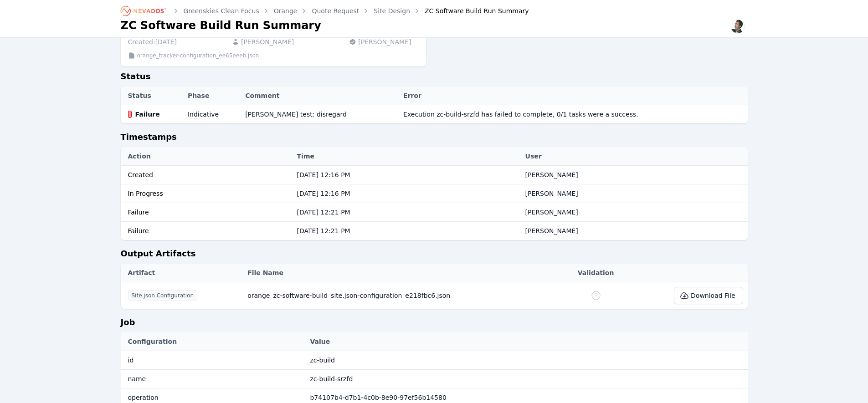 The image size is (868, 403). I want to click on button: Download File, so click(708, 296).